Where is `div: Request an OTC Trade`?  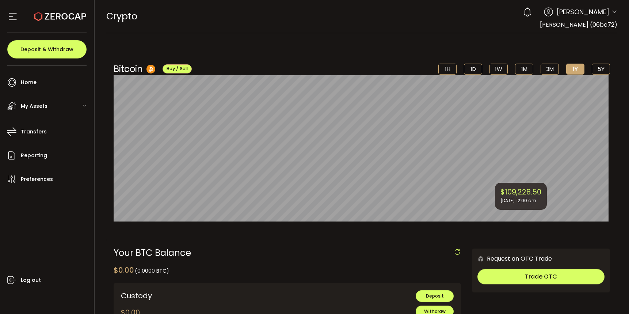 div: Request an OTC Trade is located at coordinates (512, 258).